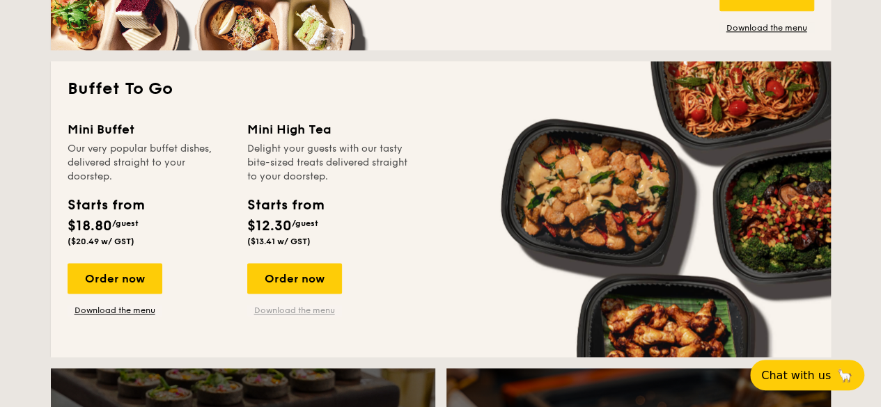 This screenshot has height=407, width=881. I want to click on span: $12.30, so click(270, 226).